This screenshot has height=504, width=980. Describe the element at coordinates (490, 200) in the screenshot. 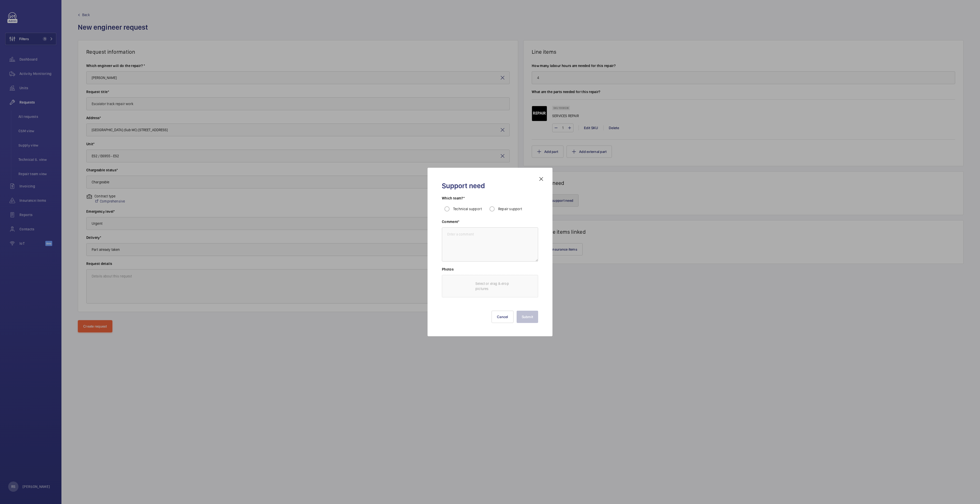

I see `h3: Which team?*` at that location.